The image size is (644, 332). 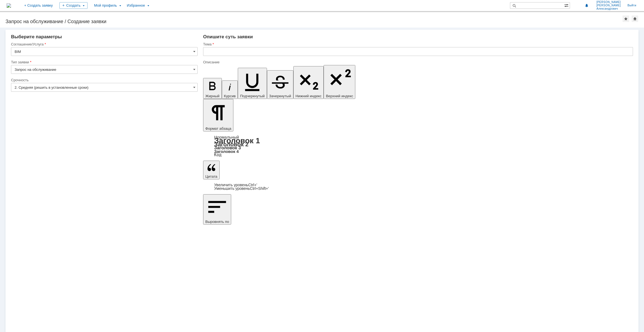 I want to click on span: Жирный, so click(x=213, y=96).